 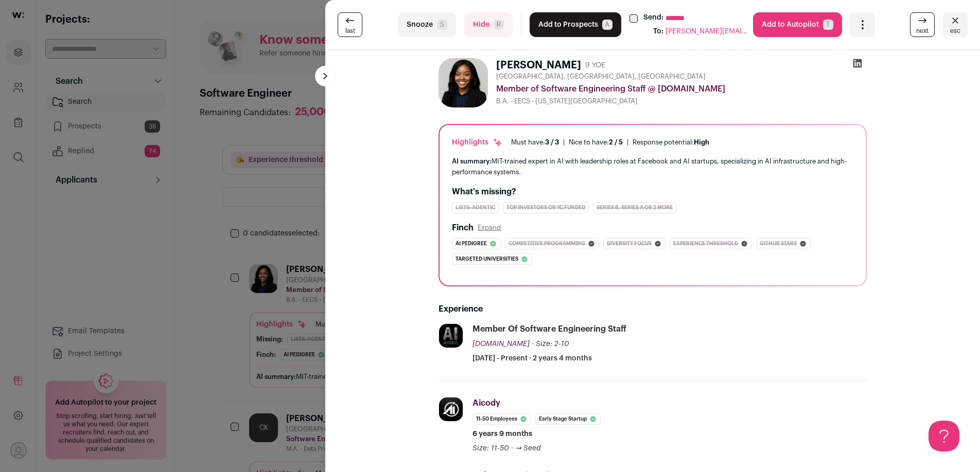 What do you see at coordinates (594, 65) in the screenshot?
I see `div: 9 YOE` at bounding box center [594, 65].